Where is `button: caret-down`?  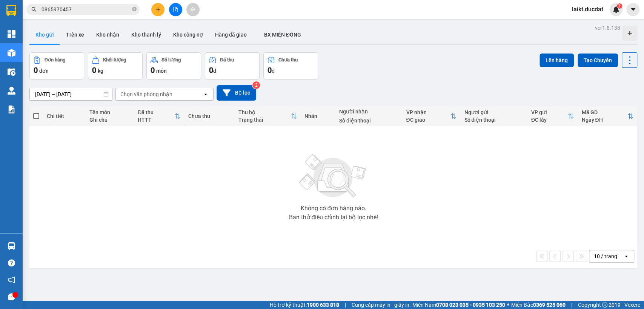 button: caret-down is located at coordinates (632, 10).